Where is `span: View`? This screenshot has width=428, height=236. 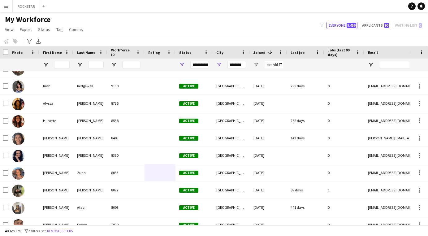
span: View is located at coordinates (9, 29).